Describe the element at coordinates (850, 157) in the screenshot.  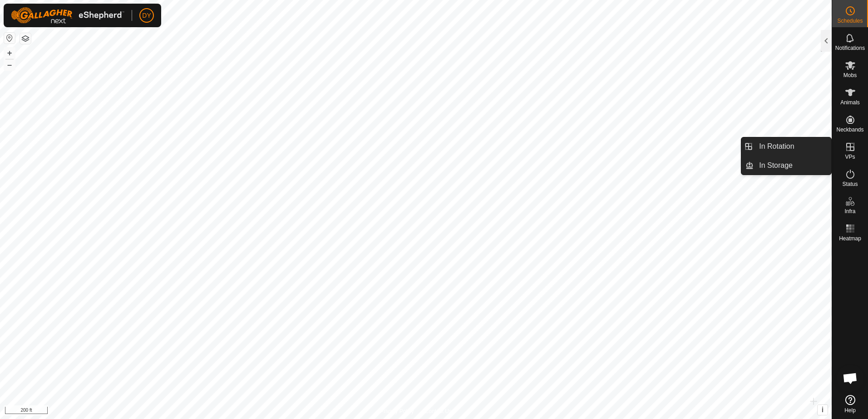
I see `span: VPs` at that location.